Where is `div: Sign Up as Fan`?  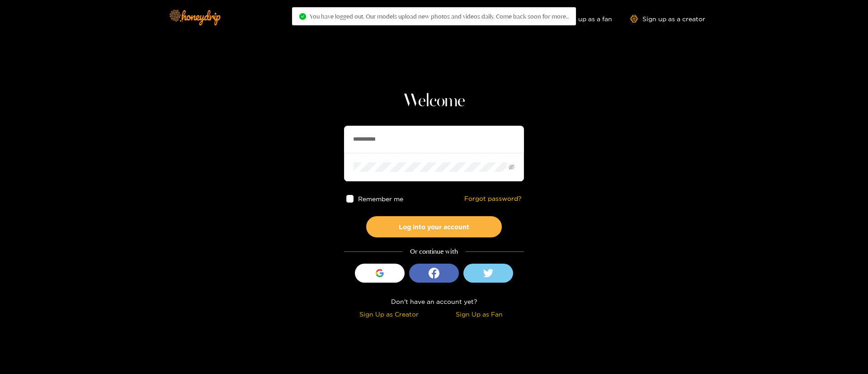
div: Sign Up as Fan is located at coordinates (479, 314).